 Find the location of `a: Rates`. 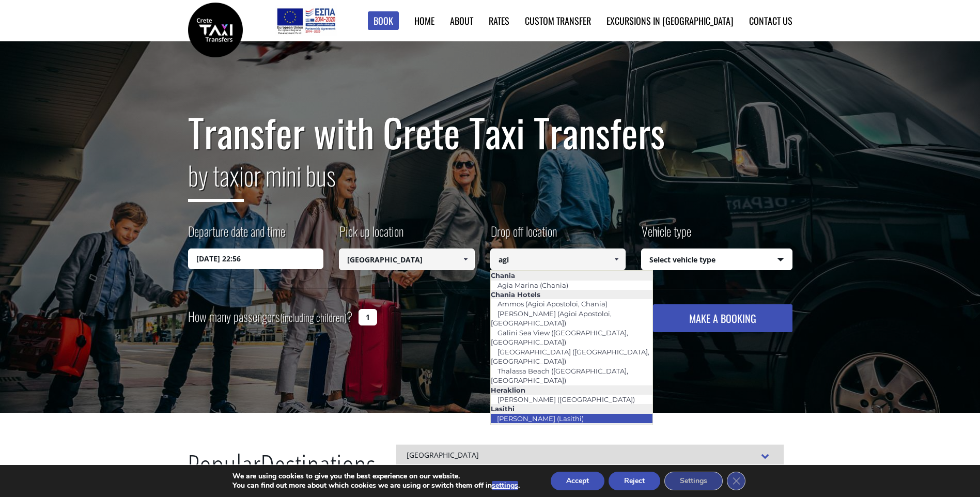

a: Rates is located at coordinates (499, 20).